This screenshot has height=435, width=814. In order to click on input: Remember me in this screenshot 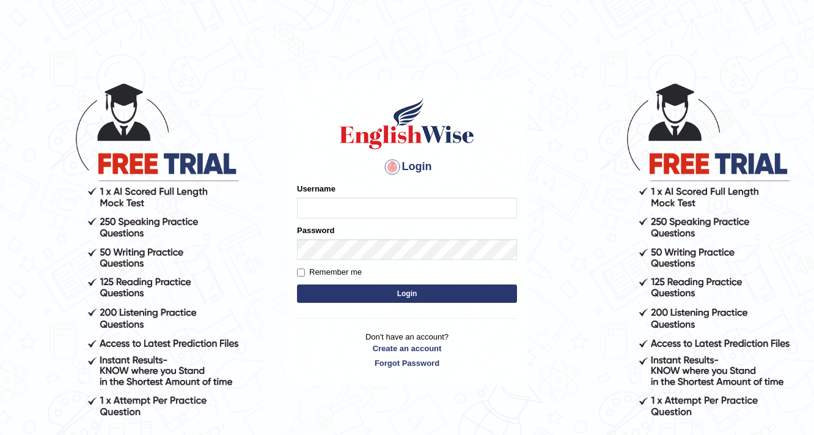, I will do `click(301, 272)`.